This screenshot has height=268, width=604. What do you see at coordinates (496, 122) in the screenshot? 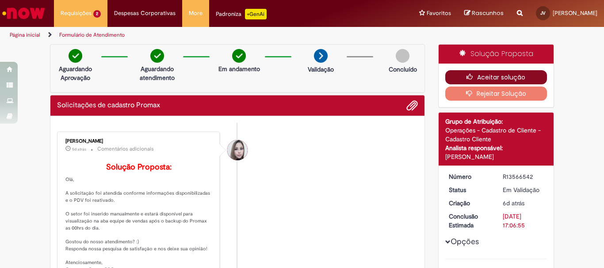
I see `div: Grupo de Atribuição:` at bounding box center [496, 122].